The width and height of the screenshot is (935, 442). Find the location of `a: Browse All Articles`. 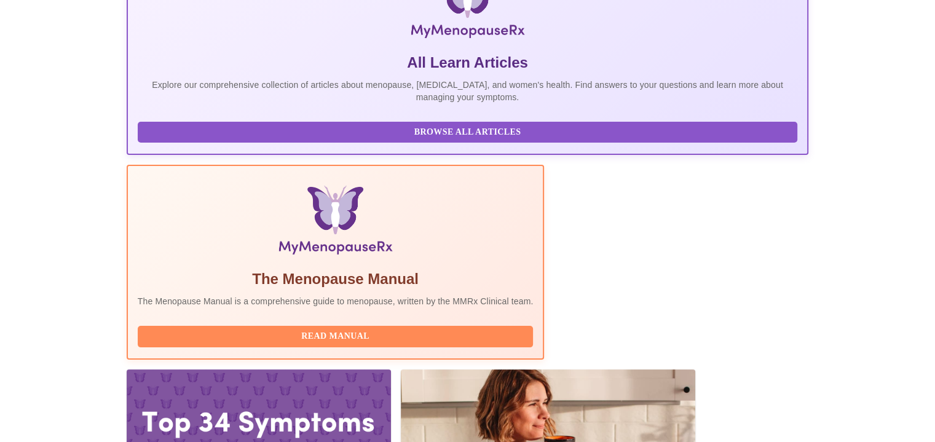

a: Browse All Articles is located at coordinates (469, 131).